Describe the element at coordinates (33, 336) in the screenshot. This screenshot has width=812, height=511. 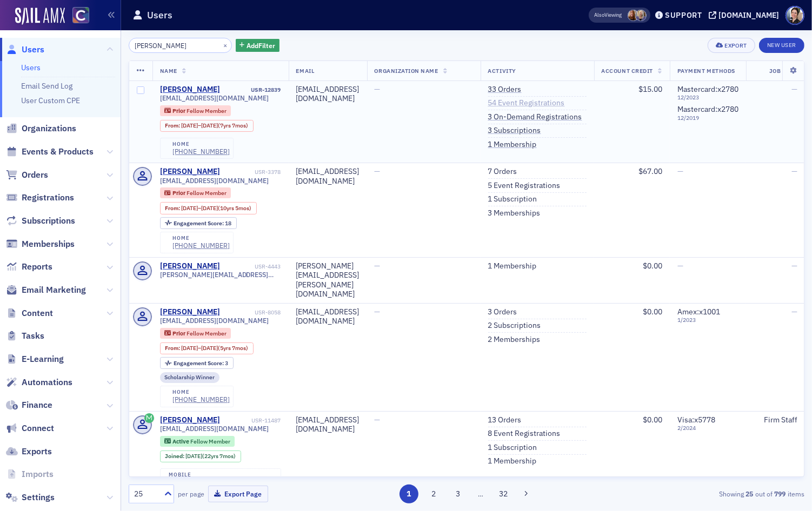
I see `span: Tasks` at that location.